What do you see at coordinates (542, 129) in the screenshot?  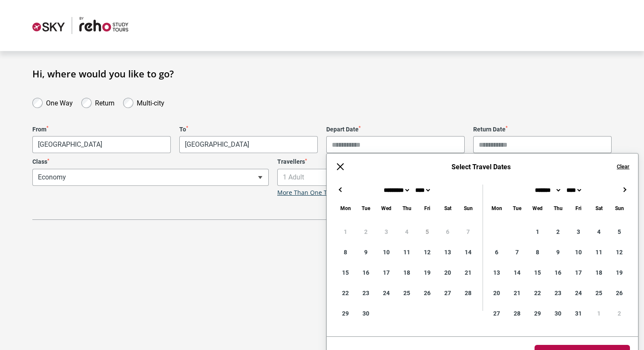 I see `label: Return Date` at bounding box center [542, 129].